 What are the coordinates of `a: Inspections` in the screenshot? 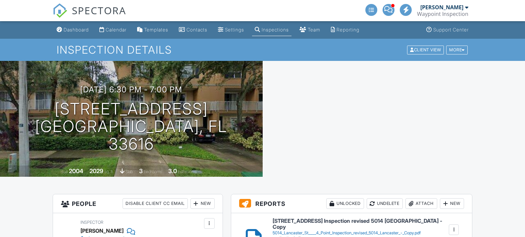 It's located at (271, 30).